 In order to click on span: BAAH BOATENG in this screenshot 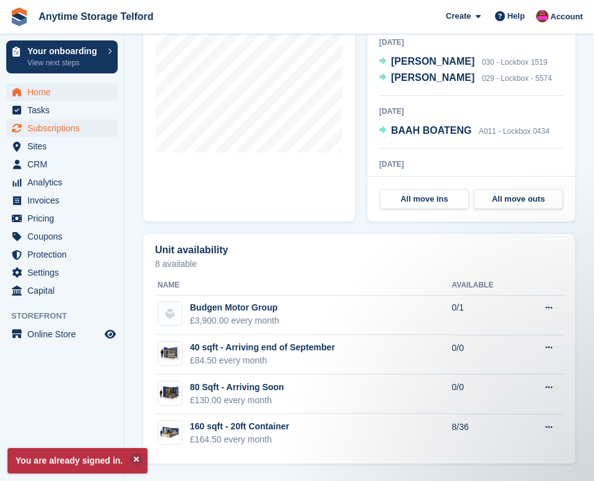, I will do `click(431, 130)`.